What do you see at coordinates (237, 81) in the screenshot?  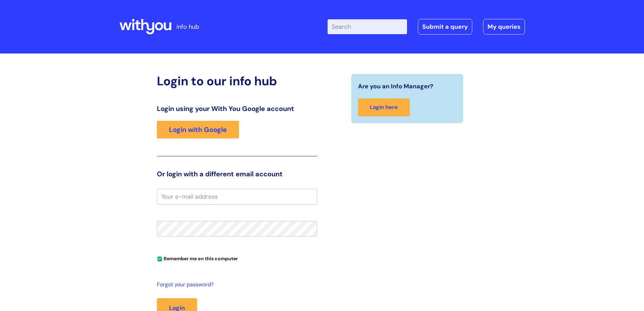 I see `h2: Login to our info hub` at bounding box center [237, 81].